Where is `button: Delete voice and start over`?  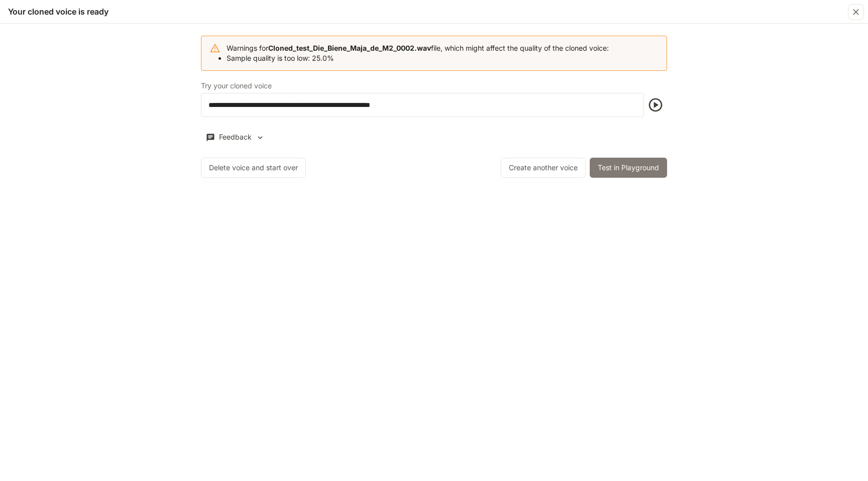
button: Delete voice and start over is located at coordinates (253, 168).